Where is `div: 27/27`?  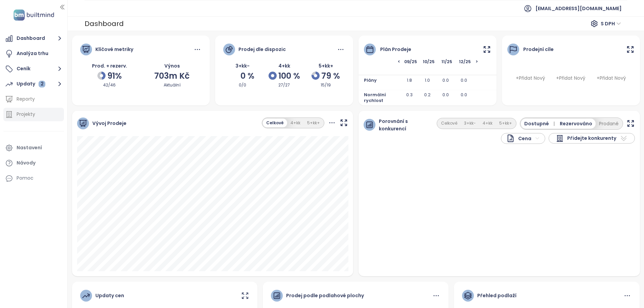
div: 27/27 is located at coordinates (284, 85).